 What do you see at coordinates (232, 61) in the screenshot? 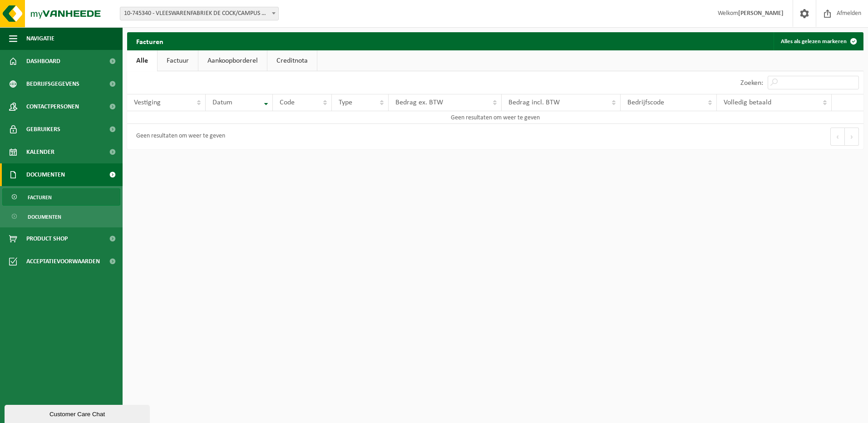
I see `a: Aankoopborderel` at bounding box center [232, 61].